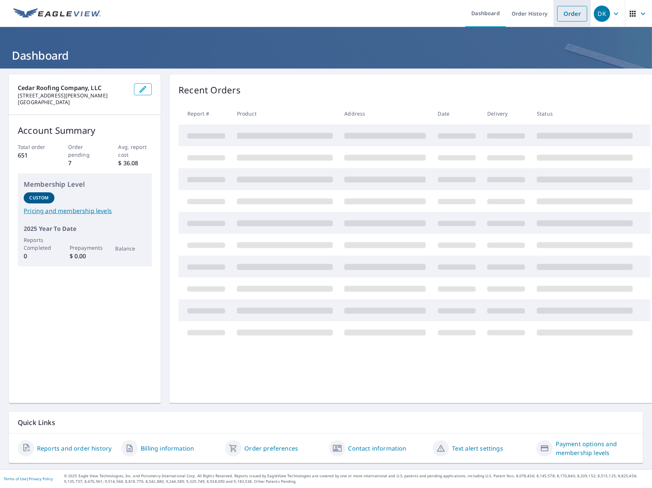 This screenshot has width=652, height=488. I want to click on p: Reports Completed, so click(39, 244).